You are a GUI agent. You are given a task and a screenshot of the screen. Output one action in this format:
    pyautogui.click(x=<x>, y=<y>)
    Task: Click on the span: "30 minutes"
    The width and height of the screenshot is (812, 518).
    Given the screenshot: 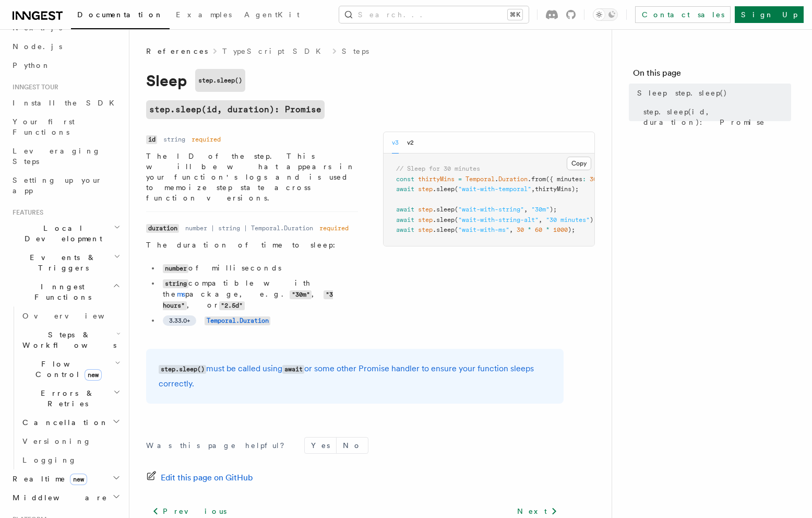 What is the action you would take?
    pyautogui.click(x=568, y=220)
    